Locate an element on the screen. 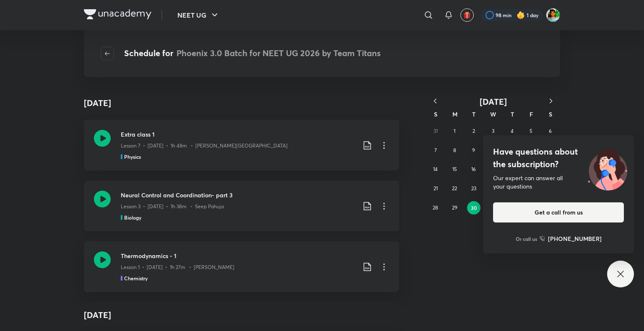 The width and height of the screenshot is (644, 331). button: September 6, 2025 is located at coordinates (550, 131).